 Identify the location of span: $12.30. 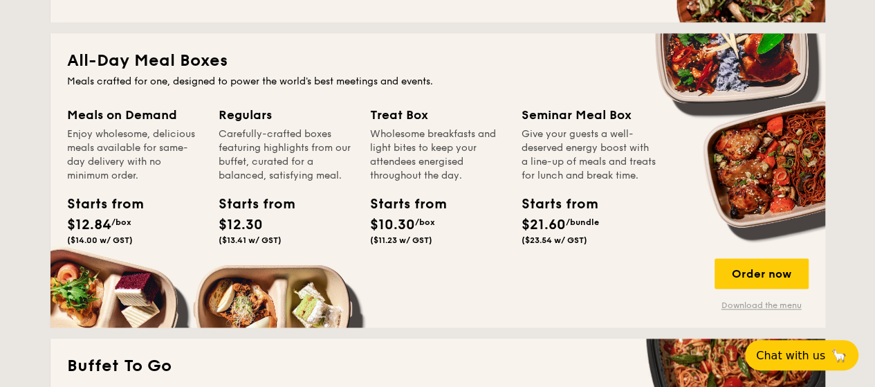
(241, 225).